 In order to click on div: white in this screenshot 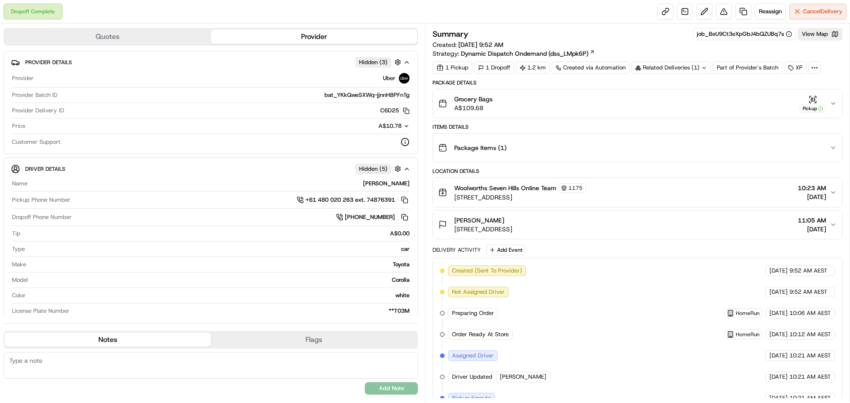, I will do `click(219, 296)`.